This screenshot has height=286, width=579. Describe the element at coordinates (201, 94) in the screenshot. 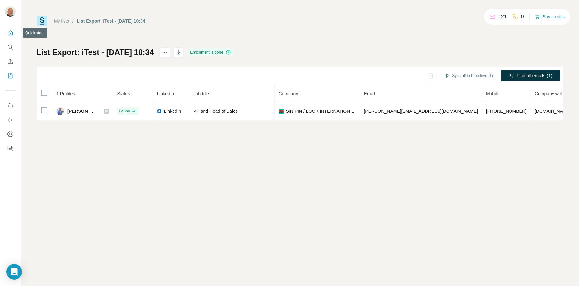

I see `span: Job title` at that location.